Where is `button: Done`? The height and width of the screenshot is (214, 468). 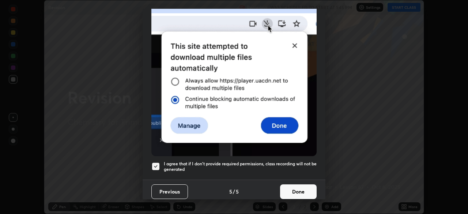 button: Done is located at coordinates (298, 192).